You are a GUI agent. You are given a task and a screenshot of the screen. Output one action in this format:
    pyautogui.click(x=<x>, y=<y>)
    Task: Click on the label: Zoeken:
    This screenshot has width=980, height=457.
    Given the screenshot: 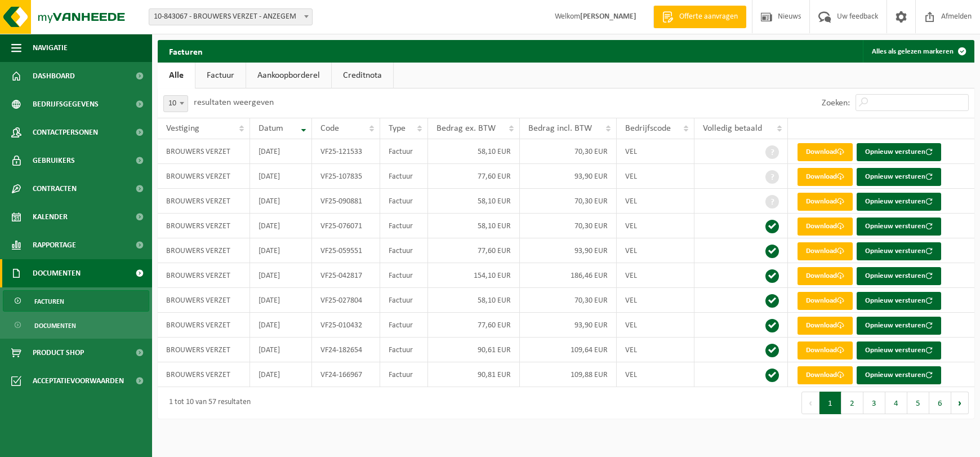 What is the action you would take?
    pyautogui.click(x=836, y=103)
    